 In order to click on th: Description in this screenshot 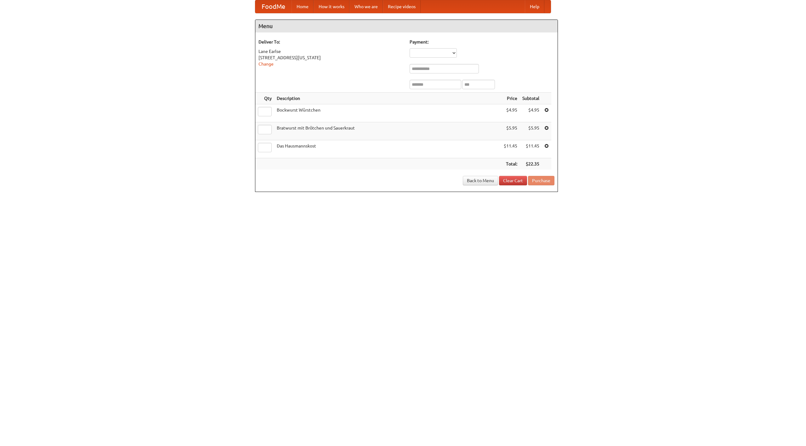, I will do `click(388, 98)`.